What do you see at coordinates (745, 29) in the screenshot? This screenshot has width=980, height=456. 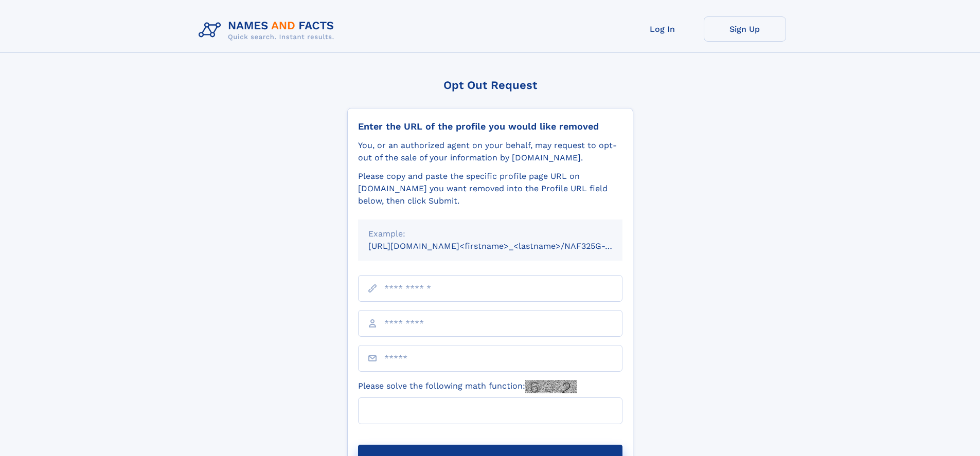 I see `a: Sign Up` at bounding box center [745, 29].